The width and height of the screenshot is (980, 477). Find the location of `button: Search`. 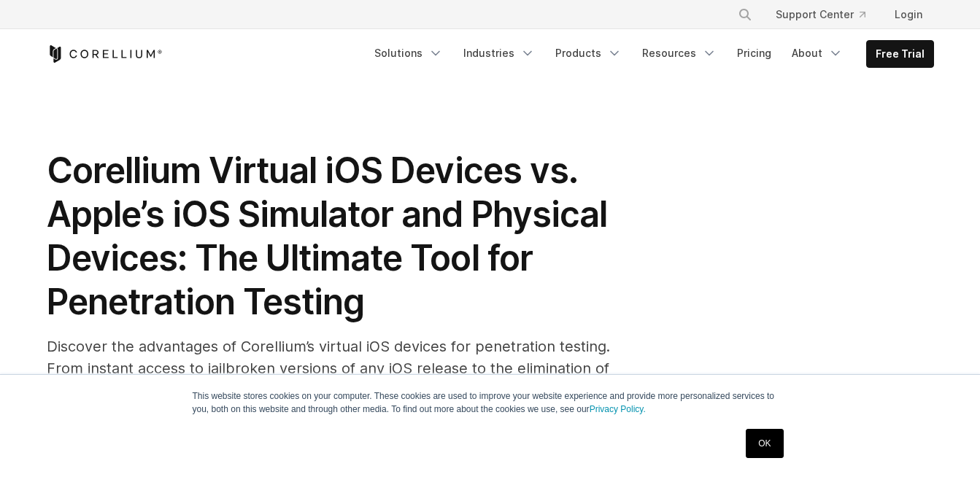

button: Search is located at coordinates (745, 15).